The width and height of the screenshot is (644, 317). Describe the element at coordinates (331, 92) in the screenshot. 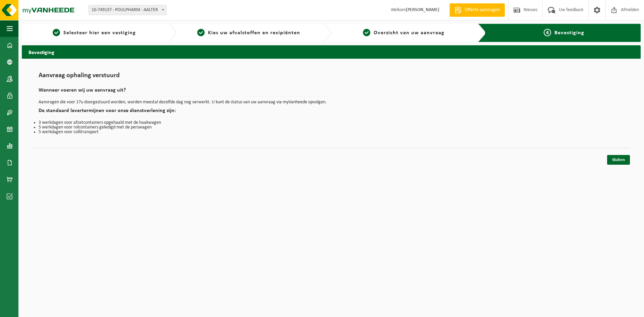

I see `h2: Wanneer voeren wij uw aanvraag uit?` at that location.